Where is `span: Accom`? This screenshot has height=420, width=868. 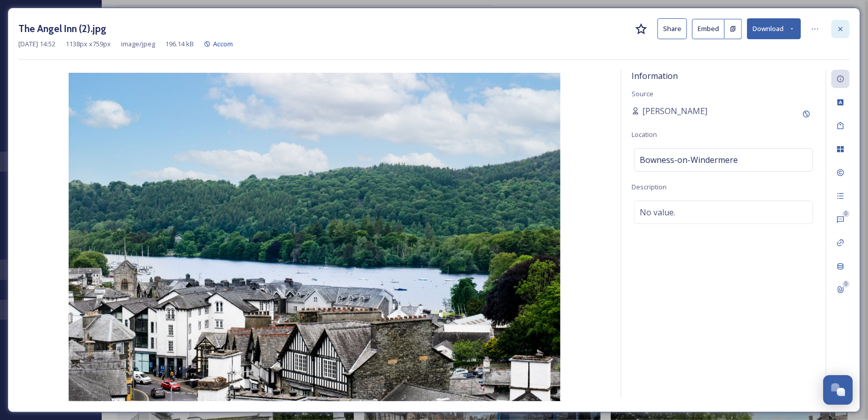
span: Accom is located at coordinates (223, 44).